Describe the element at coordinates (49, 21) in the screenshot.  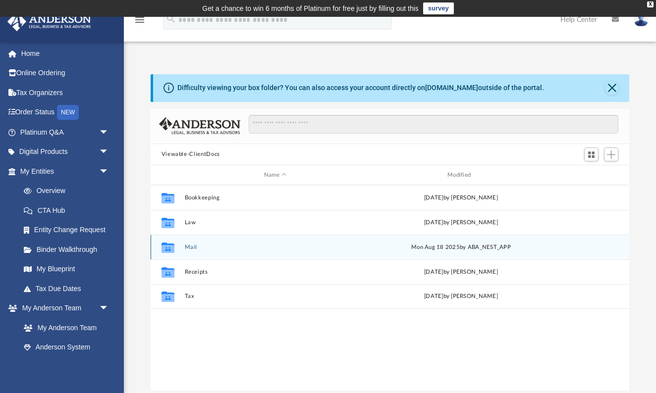
I see `img: Anderson Advisors Platinum Portal` at that location.